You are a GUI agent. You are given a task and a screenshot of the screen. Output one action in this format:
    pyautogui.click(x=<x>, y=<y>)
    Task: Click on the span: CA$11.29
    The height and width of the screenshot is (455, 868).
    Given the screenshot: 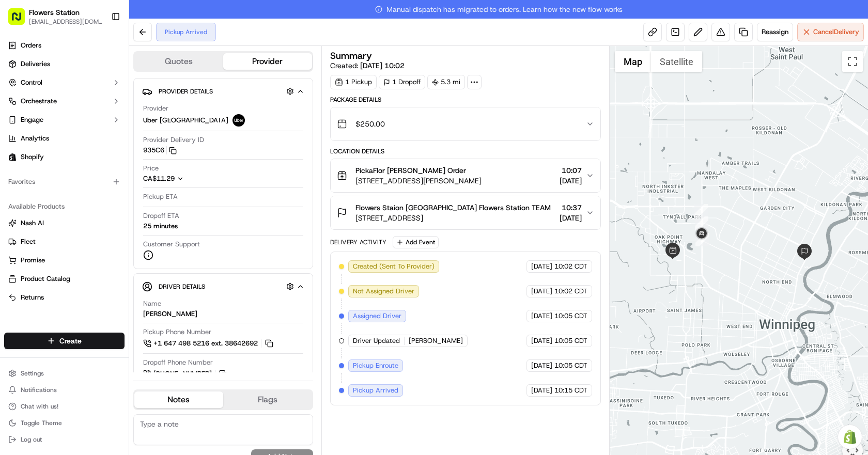 What is the action you would take?
    pyautogui.click(x=158, y=178)
    